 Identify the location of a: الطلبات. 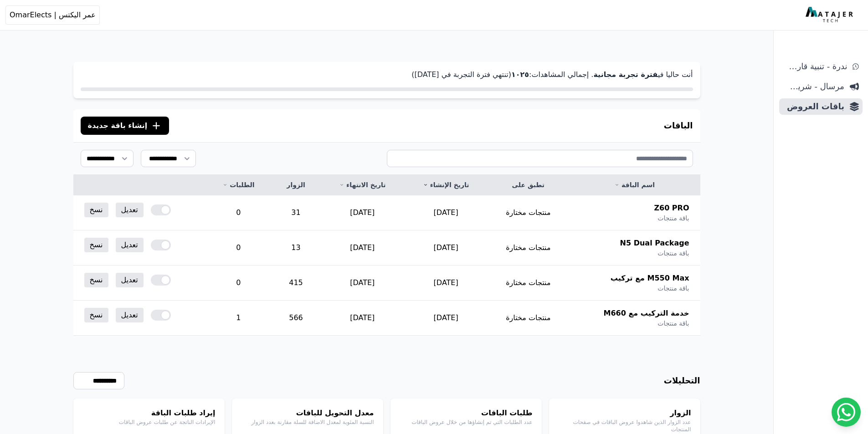
(239, 185).